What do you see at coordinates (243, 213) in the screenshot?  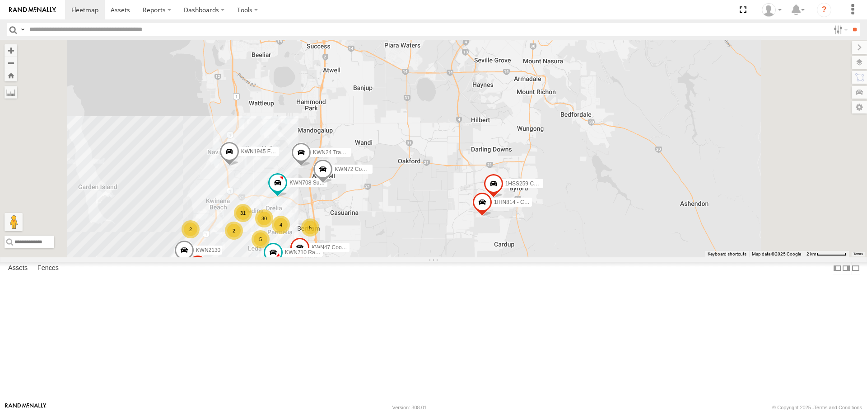 I see `div: 31` at bounding box center [243, 213].